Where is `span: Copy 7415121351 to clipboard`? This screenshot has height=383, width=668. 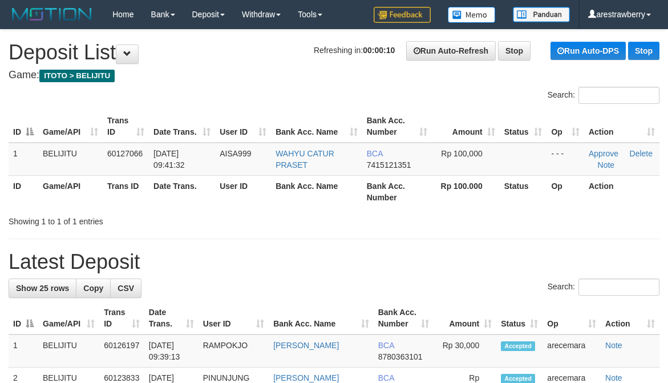 span: Copy 7415121351 to clipboard is located at coordinates (389, 165).